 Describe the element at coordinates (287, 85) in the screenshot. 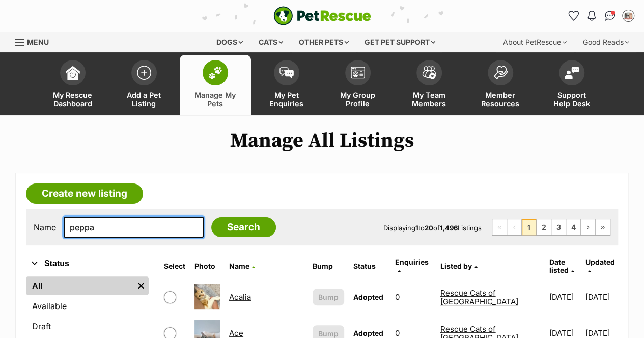

I see `a: My Pet Enquiries` at that location.